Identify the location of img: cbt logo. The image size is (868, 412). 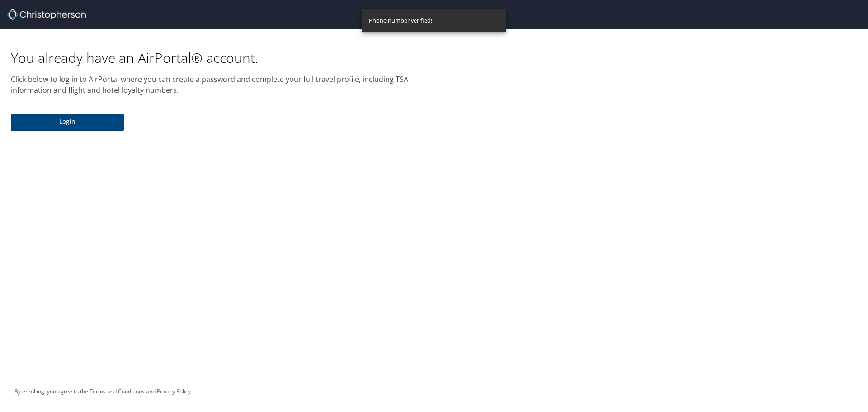
(47, 15).